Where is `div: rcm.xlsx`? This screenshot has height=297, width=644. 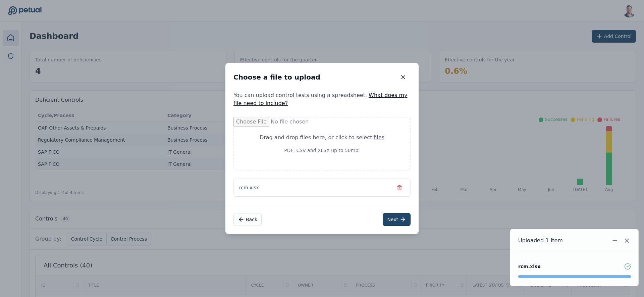 div: rcm.xlsx is located at coordinates (530, 266).